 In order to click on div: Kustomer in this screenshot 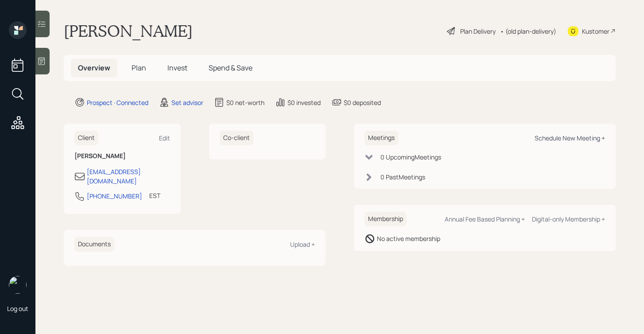, I will do `click(595, 31)`.